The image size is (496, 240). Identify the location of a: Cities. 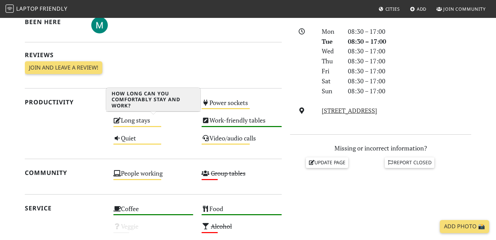
(389, 9).